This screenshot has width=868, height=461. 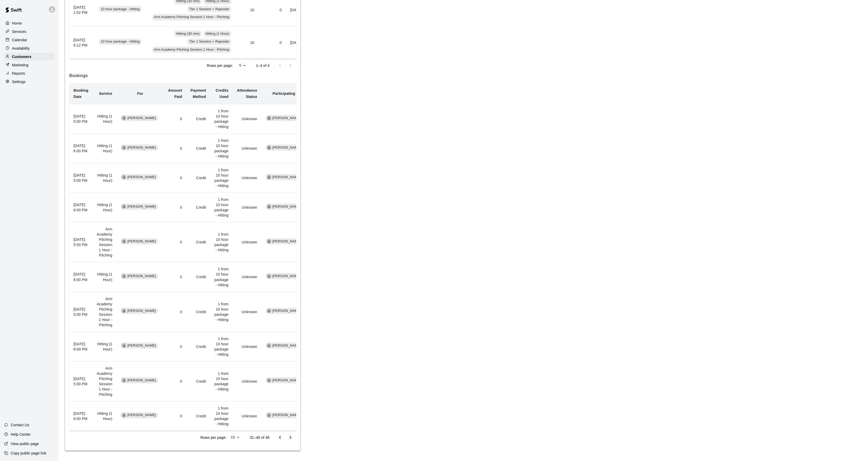 I want to click on p: 31–40 of 46, so click(x=260, y=437).